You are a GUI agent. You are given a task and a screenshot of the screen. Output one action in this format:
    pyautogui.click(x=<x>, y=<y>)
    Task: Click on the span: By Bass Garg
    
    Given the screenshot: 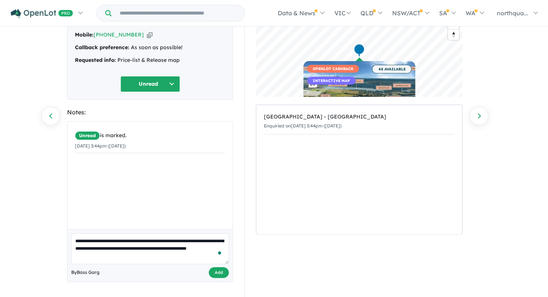 What is the action you would take?
    pyautogui.click(x=85, y=273)
    